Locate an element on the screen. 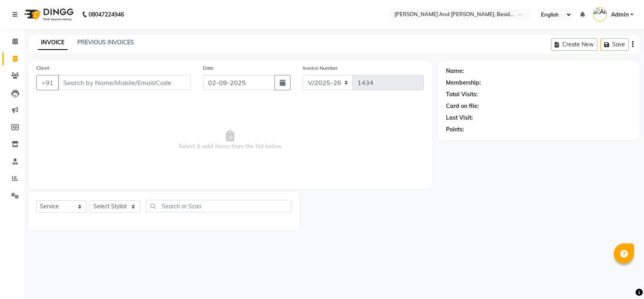 This screenshot has height=299, width=644. b: 08047224946 is located at coordinates (106, 15).